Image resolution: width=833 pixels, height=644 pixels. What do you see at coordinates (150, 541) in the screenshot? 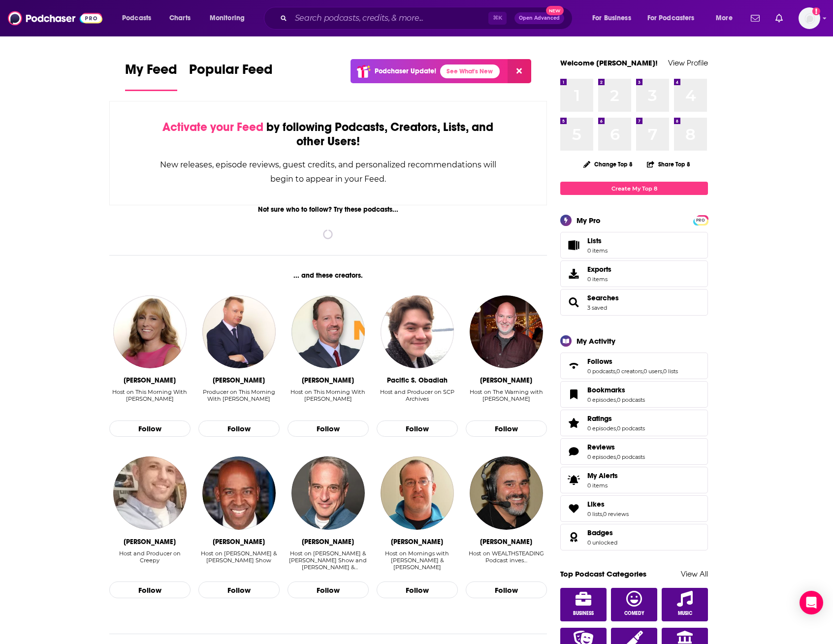
I see `div: Jon Grilz` at bounding box center [150, 541].